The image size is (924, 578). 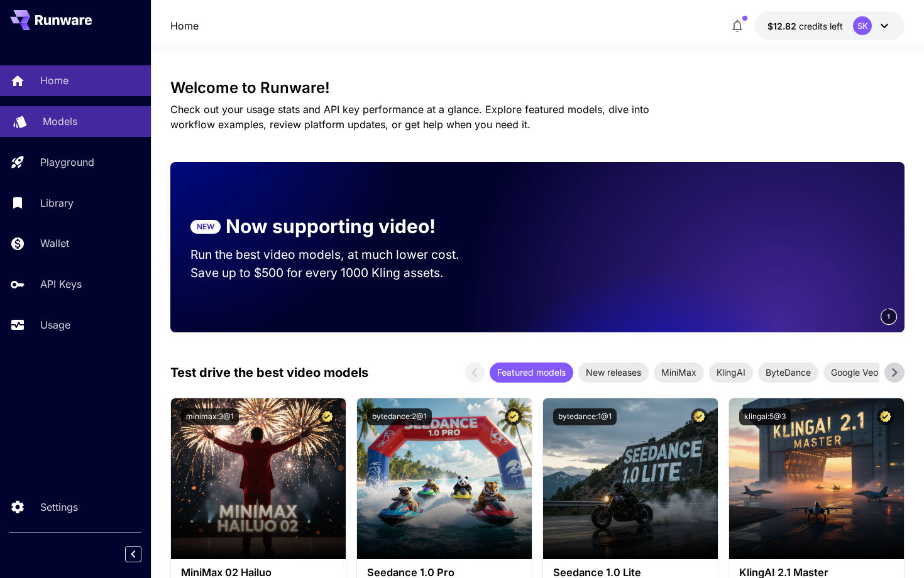 I want to click on a: Home, so click(x=184, y=26).